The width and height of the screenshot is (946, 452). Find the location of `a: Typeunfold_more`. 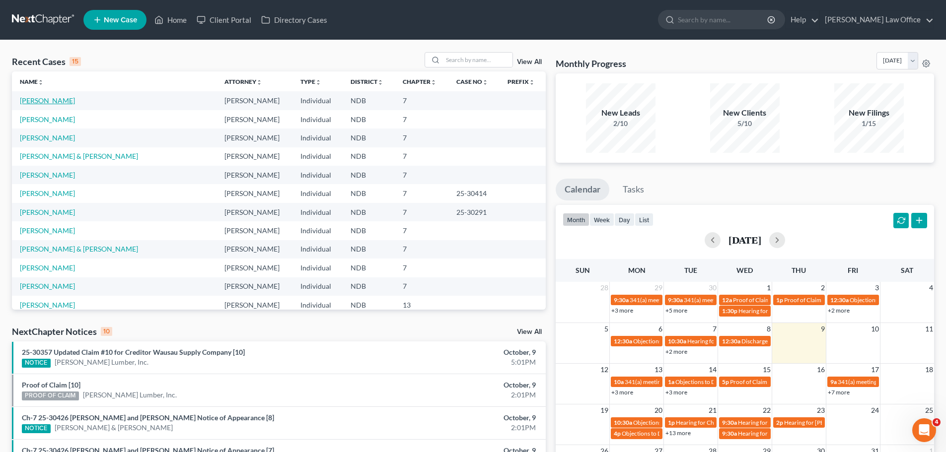

a: Typeunfold_more is located at coordinates (311, 81).